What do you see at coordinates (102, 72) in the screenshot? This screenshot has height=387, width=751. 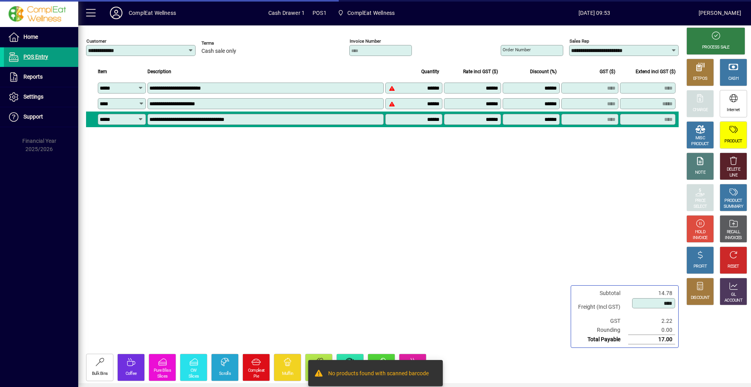 I see `span: Item` at bounding box center [102, 72].